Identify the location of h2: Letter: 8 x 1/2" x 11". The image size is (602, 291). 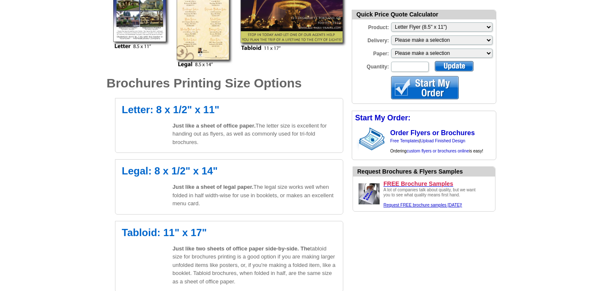
(229, 110).